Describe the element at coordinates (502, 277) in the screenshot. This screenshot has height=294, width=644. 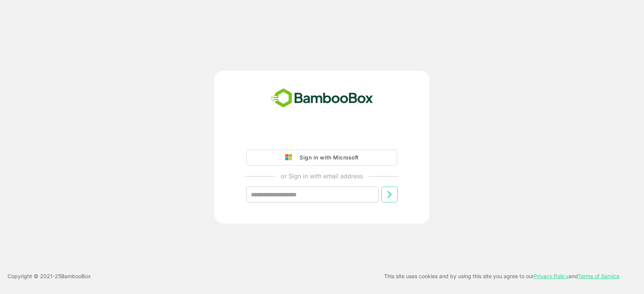
I see `p: This site uses cookies and by using this site you agree to our and` at that location.